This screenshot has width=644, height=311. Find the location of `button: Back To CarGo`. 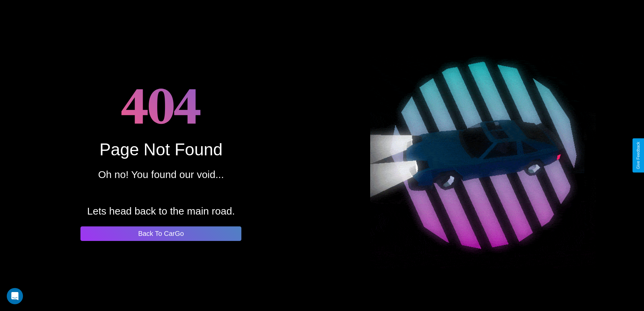

button: Back To CarGo is located at coordinates (161, 233).